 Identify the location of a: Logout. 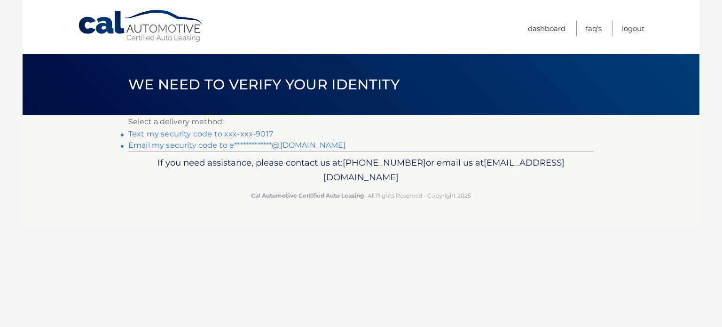
(633, 28).